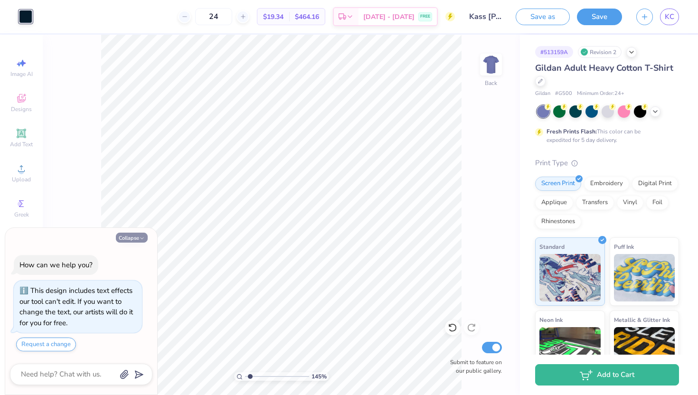 The width and height of the screenshot is (698, 395). What do you see at coordinates (570, 351) in the screenshot?
I see `img: Neon Ink` at bounding box center [570, 351].